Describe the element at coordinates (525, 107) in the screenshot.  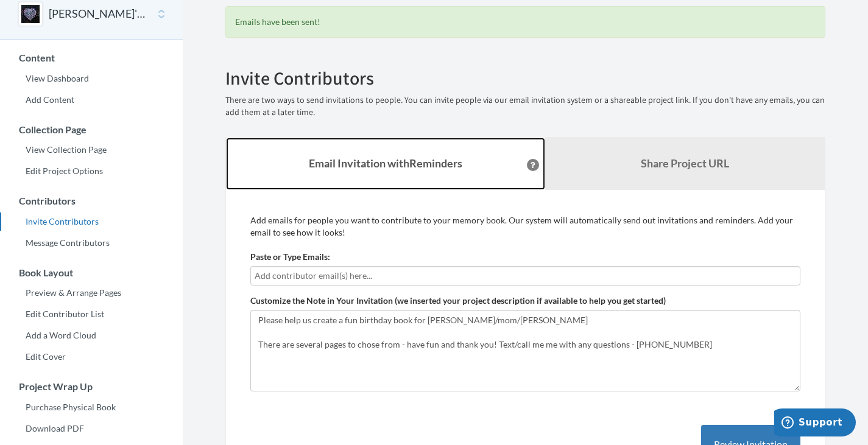
I see `p: There are two ways to send invitations to people. You can invite people via our email invitation ...` at that location.